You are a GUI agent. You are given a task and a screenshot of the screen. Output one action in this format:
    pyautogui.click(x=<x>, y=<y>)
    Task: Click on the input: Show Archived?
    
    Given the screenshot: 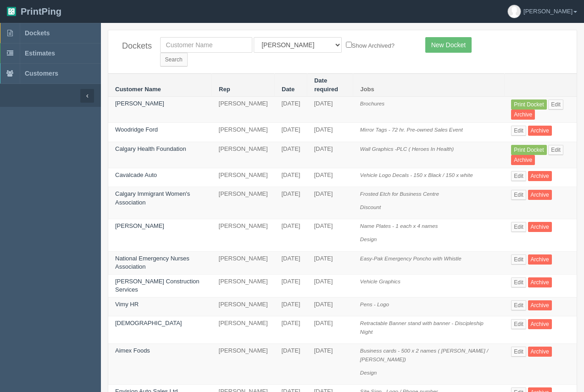 What is the action you would take?
    pyautogui.click(x=349, y=44)
    